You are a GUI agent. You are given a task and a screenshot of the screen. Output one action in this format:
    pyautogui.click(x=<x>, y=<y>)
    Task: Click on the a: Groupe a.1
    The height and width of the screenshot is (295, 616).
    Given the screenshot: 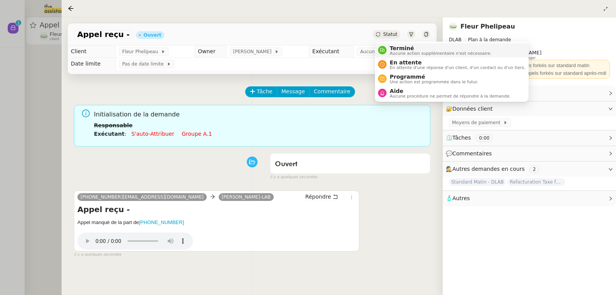 What is the action you would take?
    pyautogui.click(x=197, y=134)
    